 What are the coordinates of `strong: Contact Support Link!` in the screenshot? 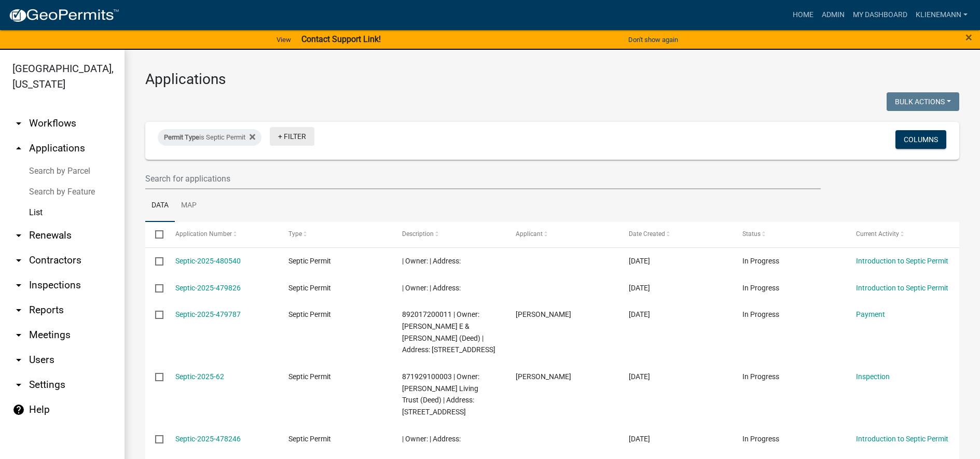 It's located at (341, 39).